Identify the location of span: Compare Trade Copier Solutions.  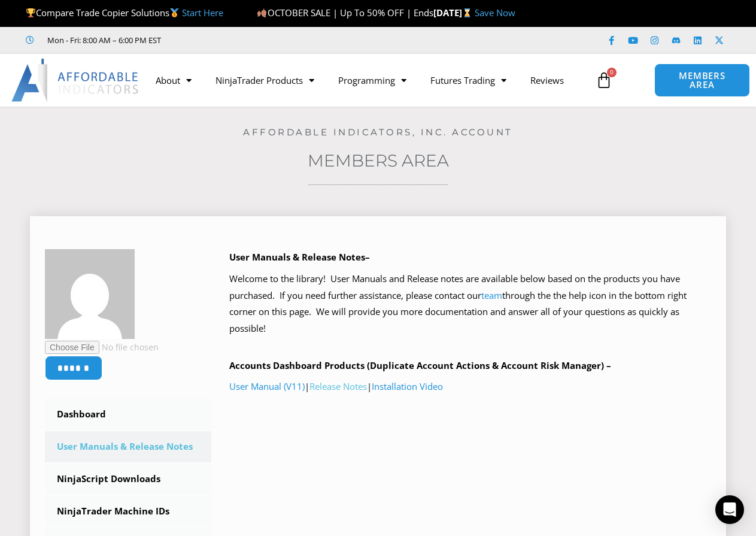
(124, 13).